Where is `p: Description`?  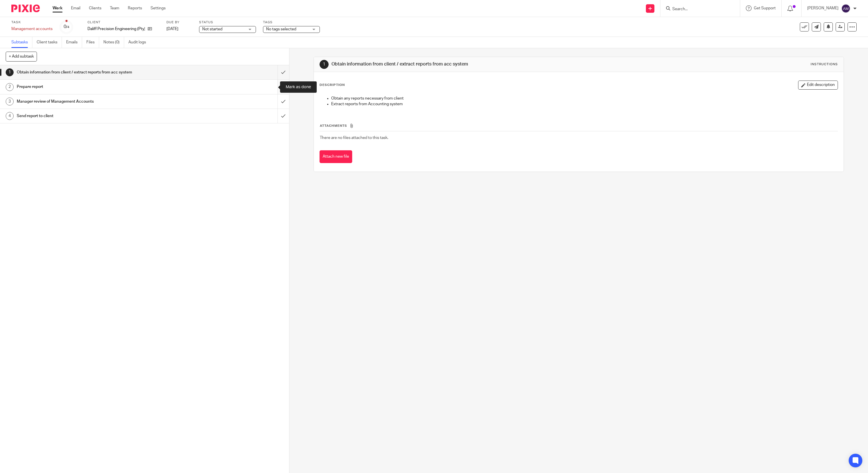 p: Description is located at coordinates (332, 85).